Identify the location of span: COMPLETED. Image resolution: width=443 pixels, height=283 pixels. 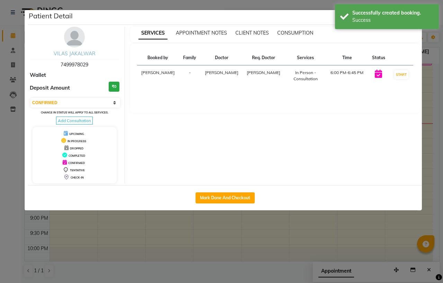
(77, 156).